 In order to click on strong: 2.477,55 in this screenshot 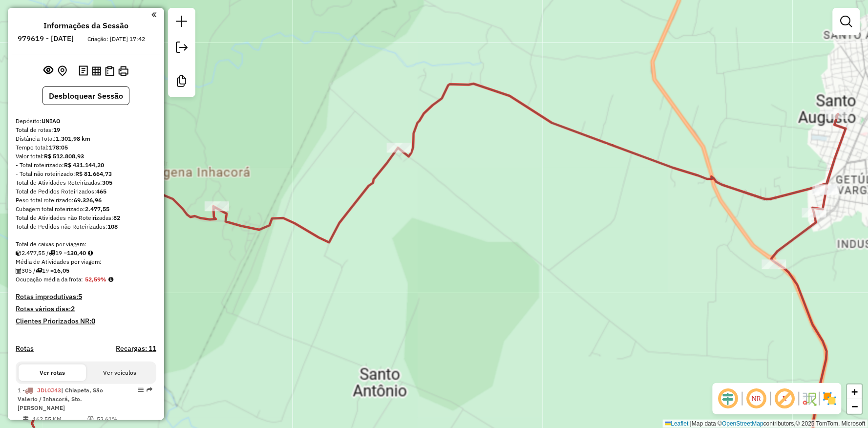, I will do `click(97, 209)`.